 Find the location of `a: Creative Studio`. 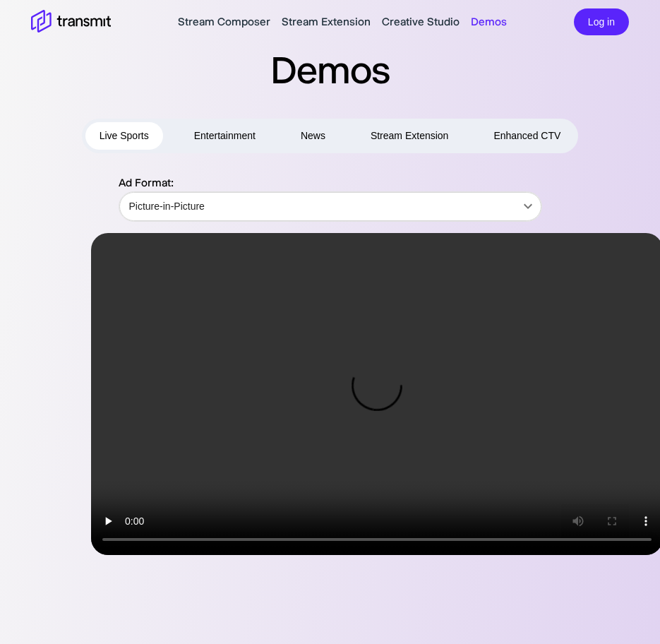

a: Creative Studio is located at coordinates (421, 22).